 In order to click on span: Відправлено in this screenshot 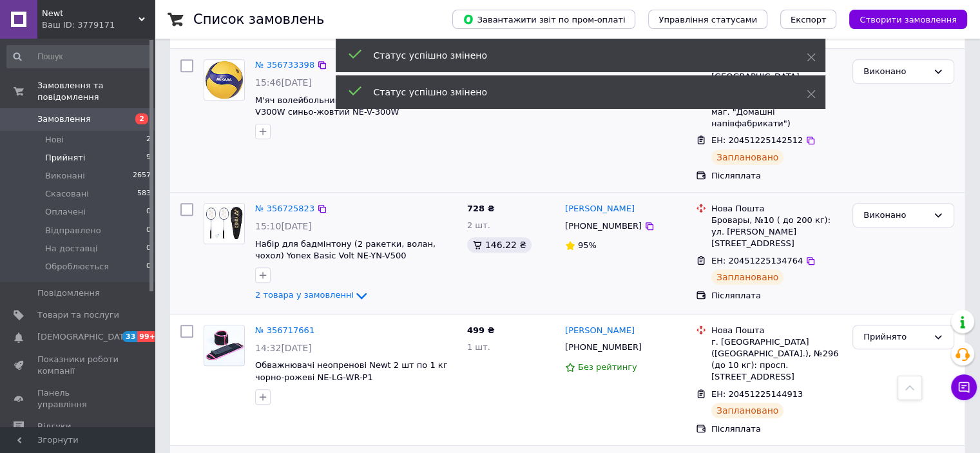, I will do `click(73, 231)`.